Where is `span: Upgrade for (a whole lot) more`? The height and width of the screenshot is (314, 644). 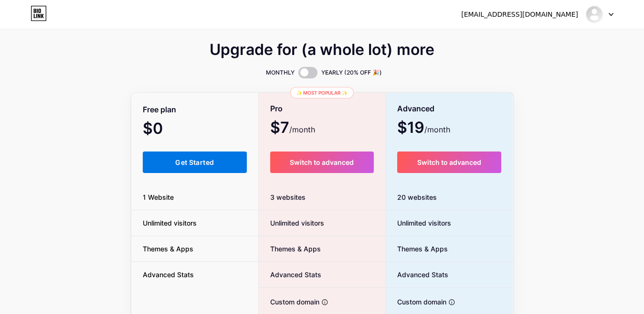 span: Upgrade for (a whole lot) more is located at coordinates (322, 50).